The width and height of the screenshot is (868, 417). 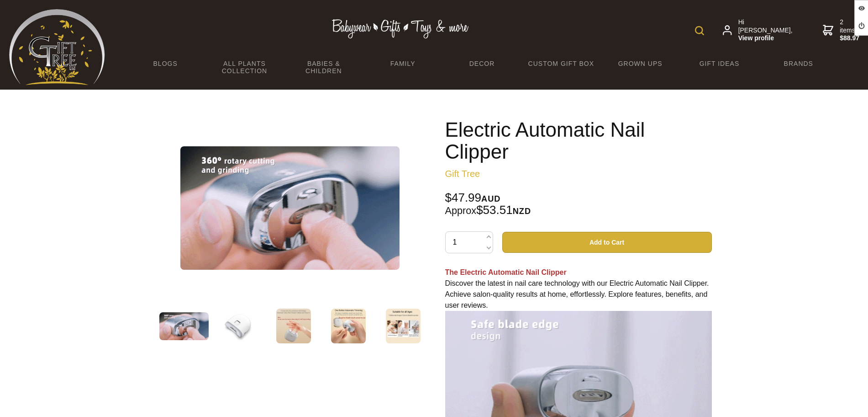 What do you see at coordinates (640, 64) in the screenshot?
I see `a: Grown Ups` at bounding box center [640, 64].